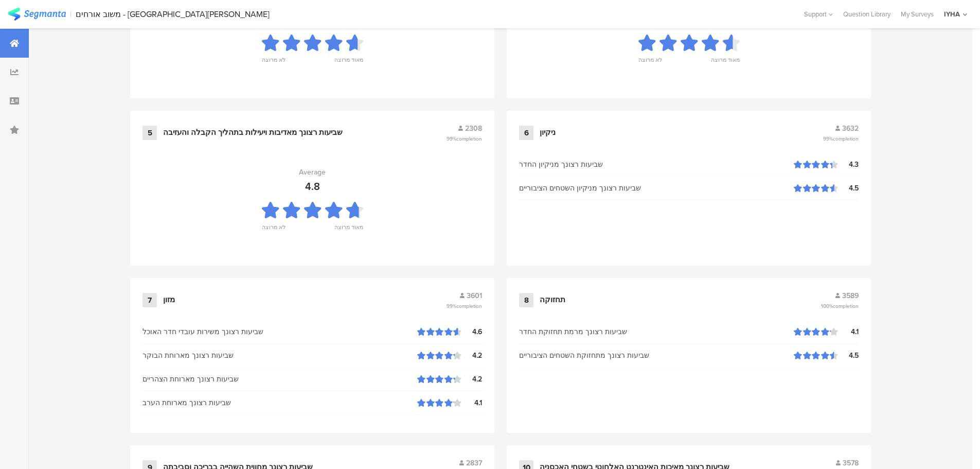 This screenshot has width=980, height=469. What do you see at coordinates (169, 300) in the screenshot?
I see `div: מזון` at bounding box center [169, 300].